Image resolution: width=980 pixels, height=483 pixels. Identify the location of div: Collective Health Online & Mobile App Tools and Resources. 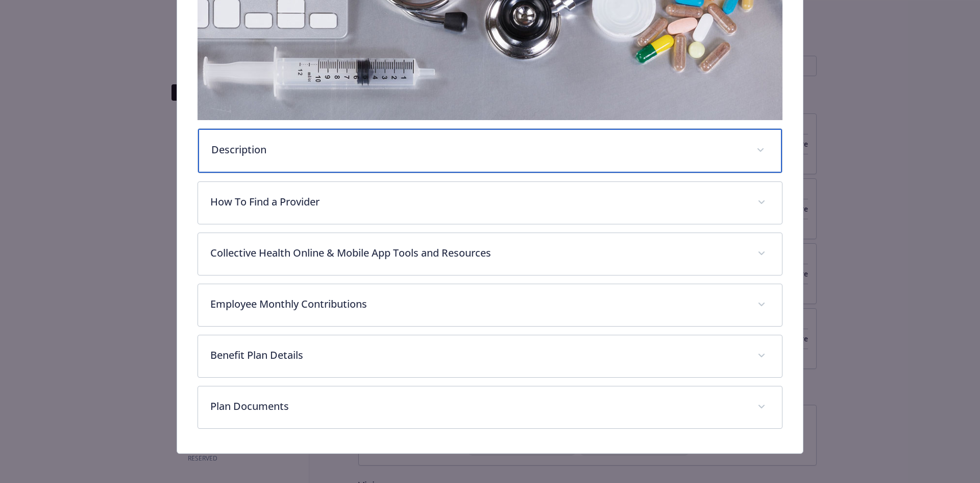
(490, 254).